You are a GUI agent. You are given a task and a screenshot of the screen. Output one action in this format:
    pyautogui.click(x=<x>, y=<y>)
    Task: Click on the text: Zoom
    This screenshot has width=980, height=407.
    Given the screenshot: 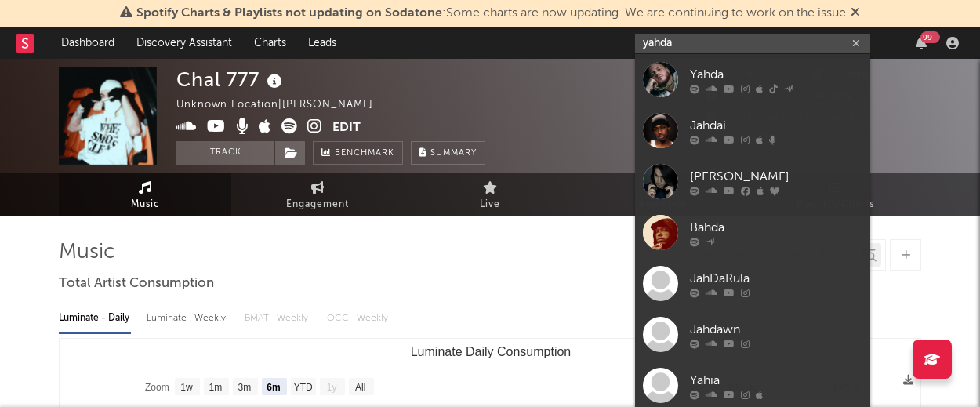 What is the action you would take?
    pyautogui.click(x=157, y=387)
    